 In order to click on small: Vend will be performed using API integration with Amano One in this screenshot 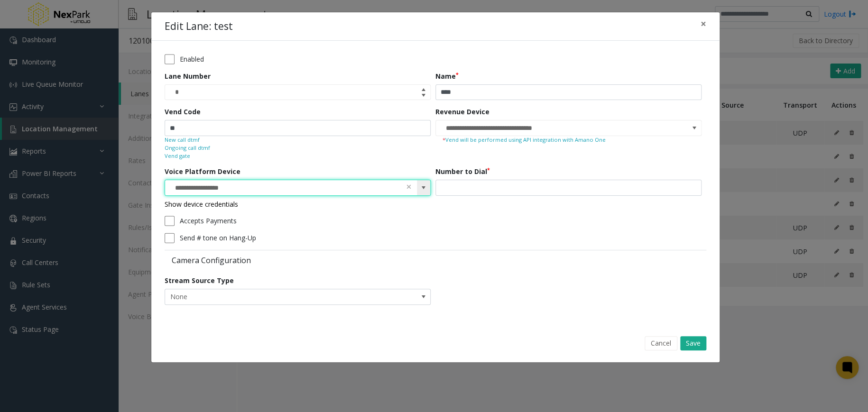, I will do `click(568, 140)`.